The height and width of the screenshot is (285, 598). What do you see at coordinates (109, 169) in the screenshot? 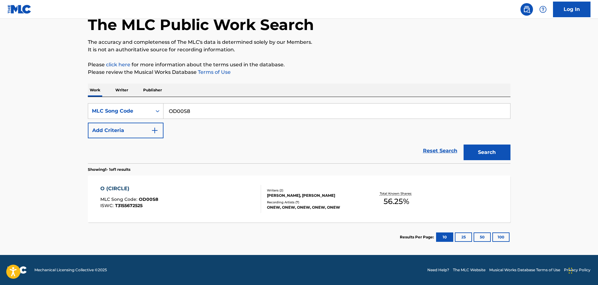
I see `p: Showing 1 - 1 of 1 results` at bounding box center [109, 169].